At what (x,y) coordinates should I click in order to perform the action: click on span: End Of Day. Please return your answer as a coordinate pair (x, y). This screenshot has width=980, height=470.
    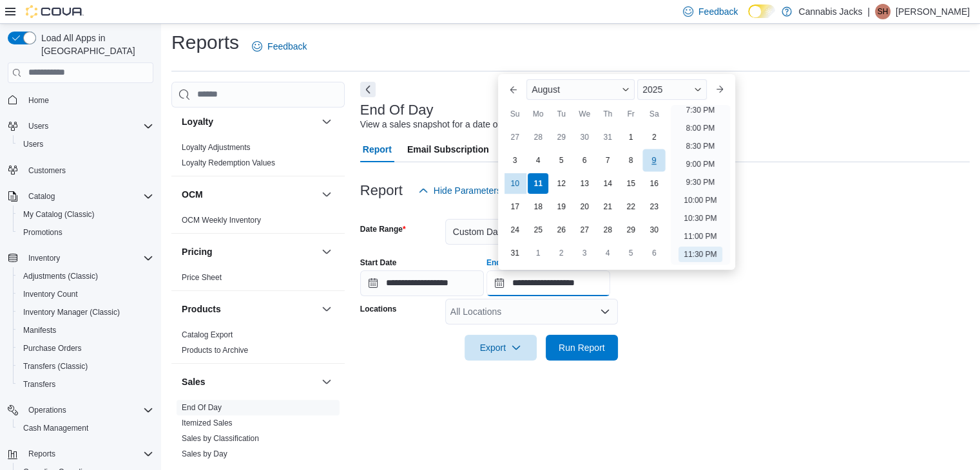
    Looking at the image, I should click on (201, 408).